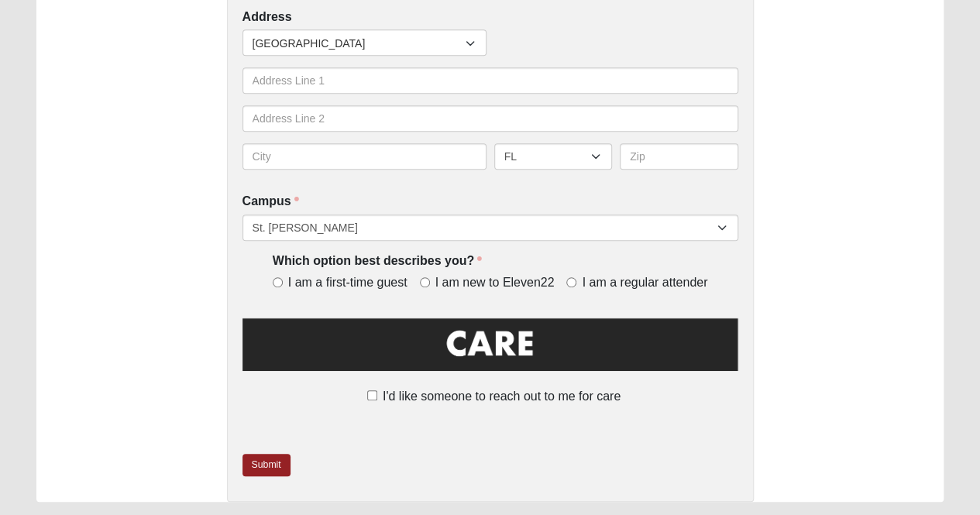 The height and width of the screenshot is (515, 980). I want to click on input: City, so click(365, 156).